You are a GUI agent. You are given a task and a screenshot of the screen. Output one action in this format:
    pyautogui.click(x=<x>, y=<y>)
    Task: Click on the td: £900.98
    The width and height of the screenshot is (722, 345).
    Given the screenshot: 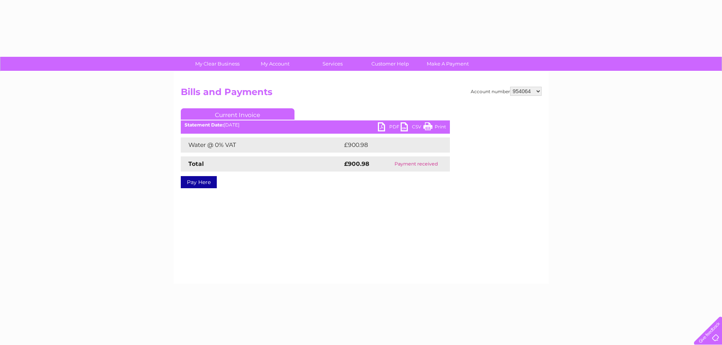 What is the action you would take?
    pyautogui.click(x=389, y=145)
    